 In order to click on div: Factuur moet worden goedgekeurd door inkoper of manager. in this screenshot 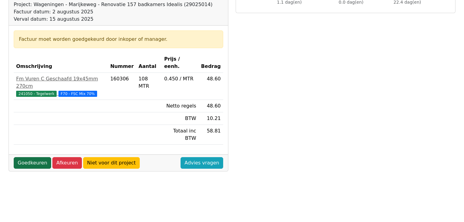, I will do `click(118, 39)`.